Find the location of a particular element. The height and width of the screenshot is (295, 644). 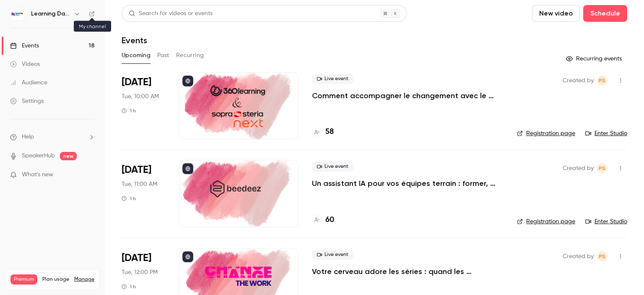

a: Votre cerveau adore les séries : quand les neurosciences rencontrent la formation is located at coordinates (408, 271).